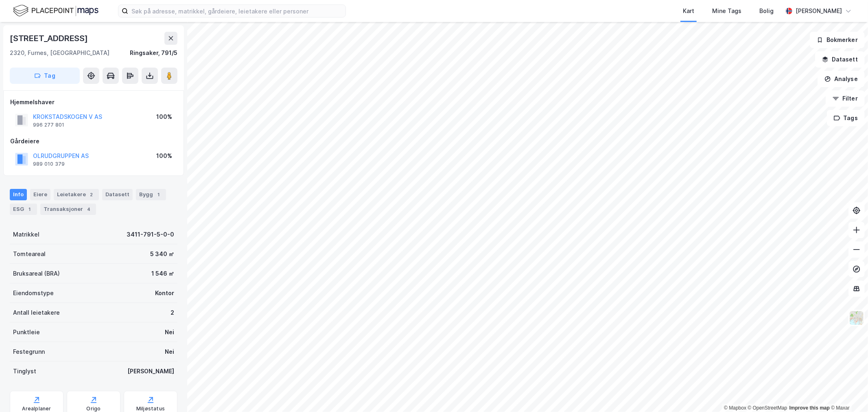 Image resolution: width=868 pixels, height=412 pixels. What do you see at coordinates (76, 194) in the screenshot?
I see `div: Leietakere` at bounding box center [76, 194].